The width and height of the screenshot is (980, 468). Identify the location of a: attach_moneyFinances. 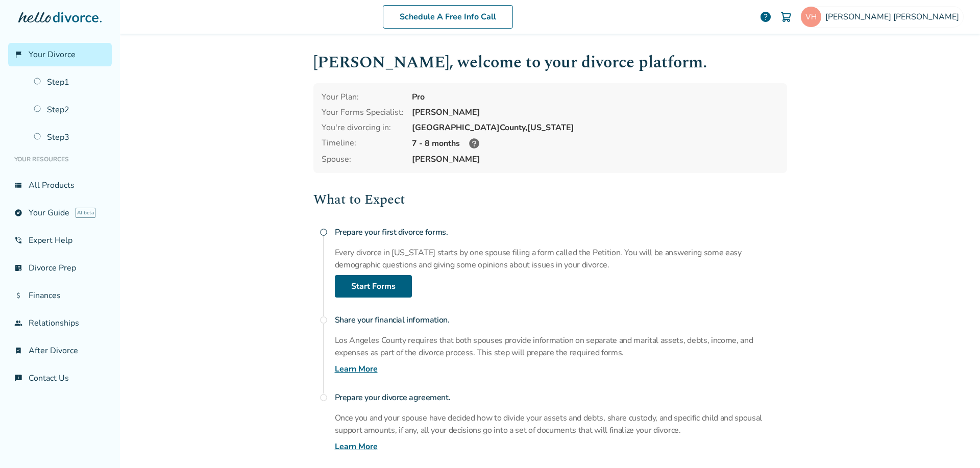
(59, 296).